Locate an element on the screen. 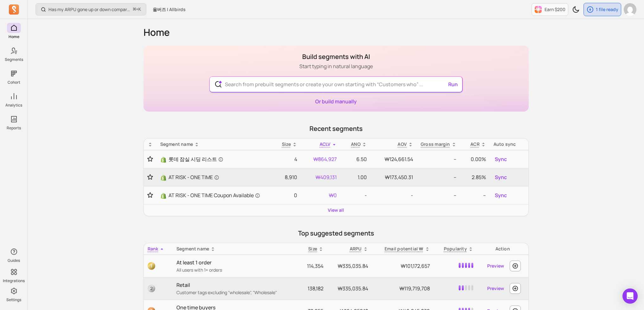  a: View all is located at coordinates (336, 210).